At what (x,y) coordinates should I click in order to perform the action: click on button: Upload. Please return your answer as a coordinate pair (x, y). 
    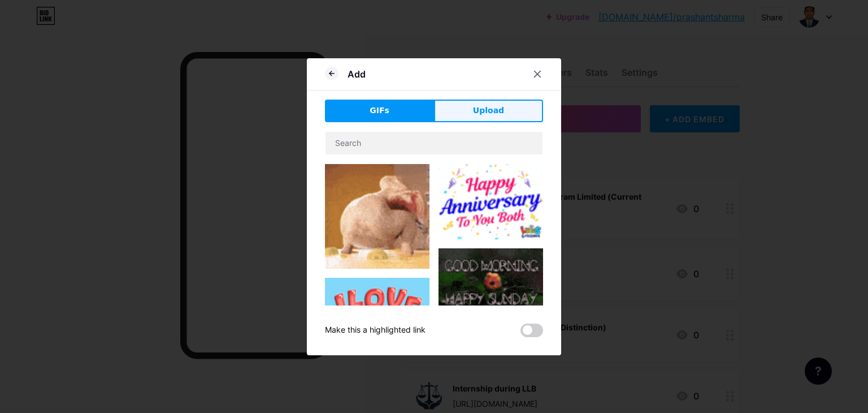
    Looking at the image, I should click on (488, 111).